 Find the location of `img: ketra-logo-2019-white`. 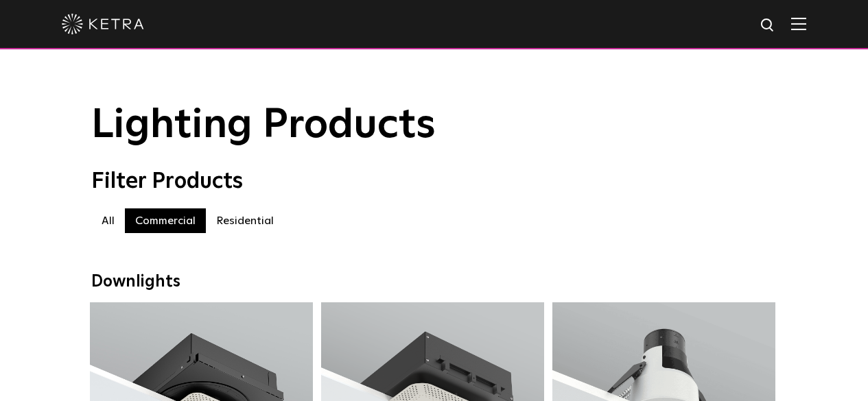

img: ketra-logo-2019-white is located at coordinates (103, 24).